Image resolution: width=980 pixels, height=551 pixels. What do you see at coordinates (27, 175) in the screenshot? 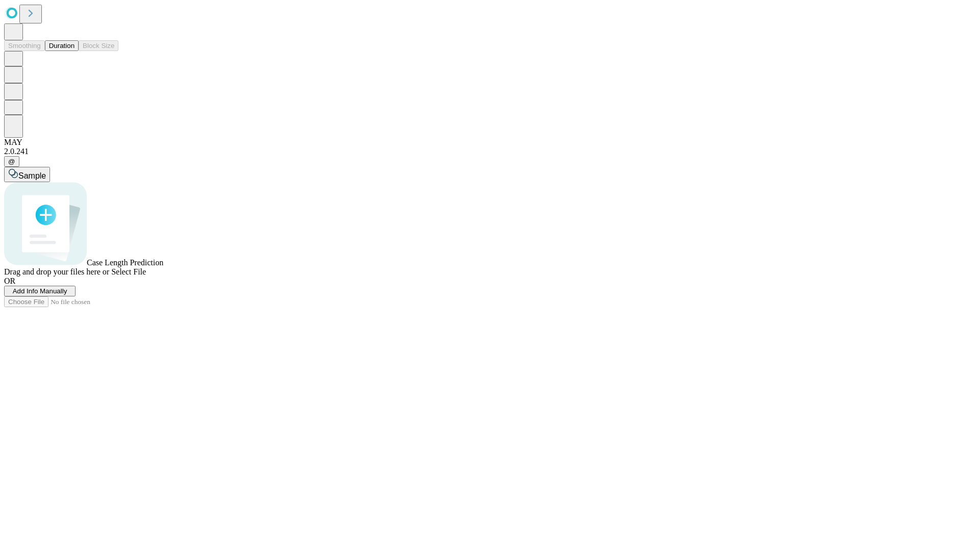
I see `button: Sample` at bounding box center [27, 175].